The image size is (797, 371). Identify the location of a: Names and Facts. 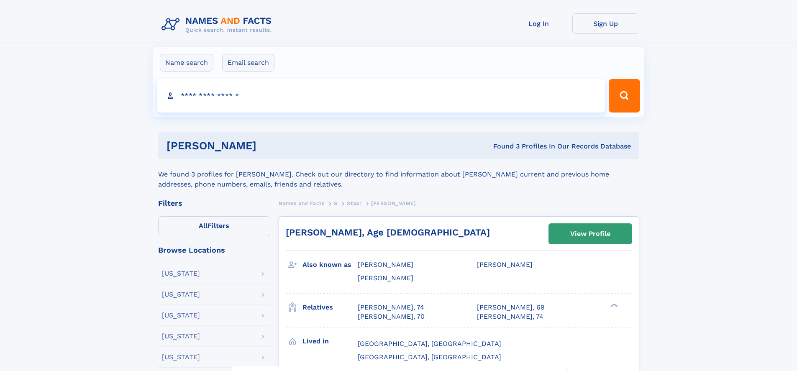
(301, 203).